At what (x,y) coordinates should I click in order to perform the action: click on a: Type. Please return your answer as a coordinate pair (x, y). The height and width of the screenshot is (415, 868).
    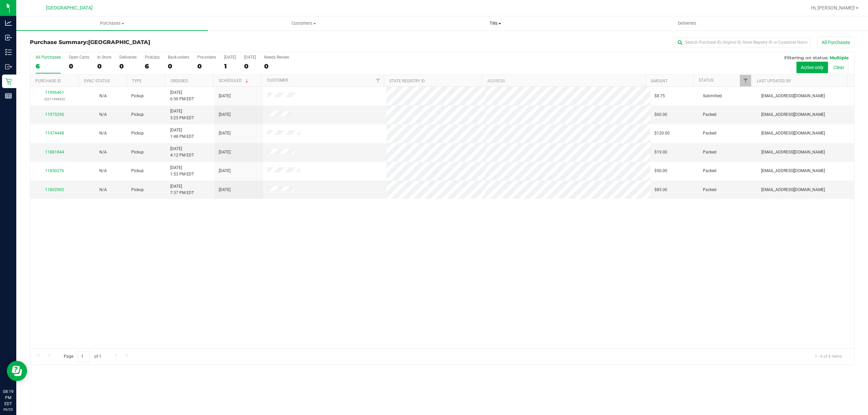
    Looking at the image, I should click on (136, 81).